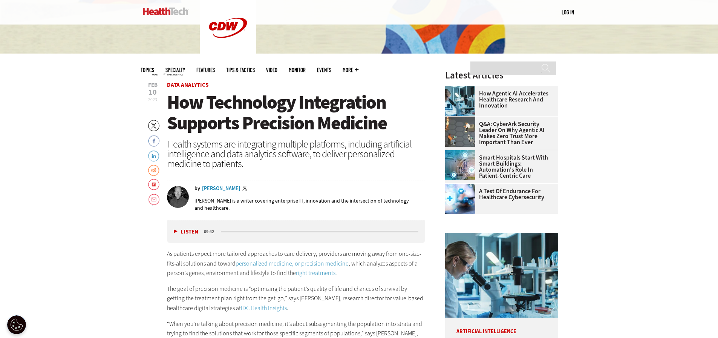 Image resolution: width=718 pixels, height=338 pixels. I want to click on p: As patients expect more tailored approaches to care delivery, providers are moving away from one-..., so click(296, 263).